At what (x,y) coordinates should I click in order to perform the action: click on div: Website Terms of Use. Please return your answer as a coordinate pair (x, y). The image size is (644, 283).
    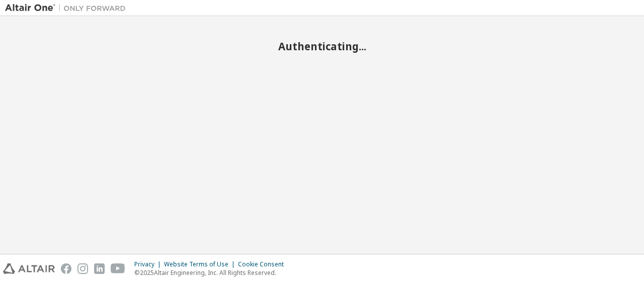
    Looking at the image, I should click on (201, 265).